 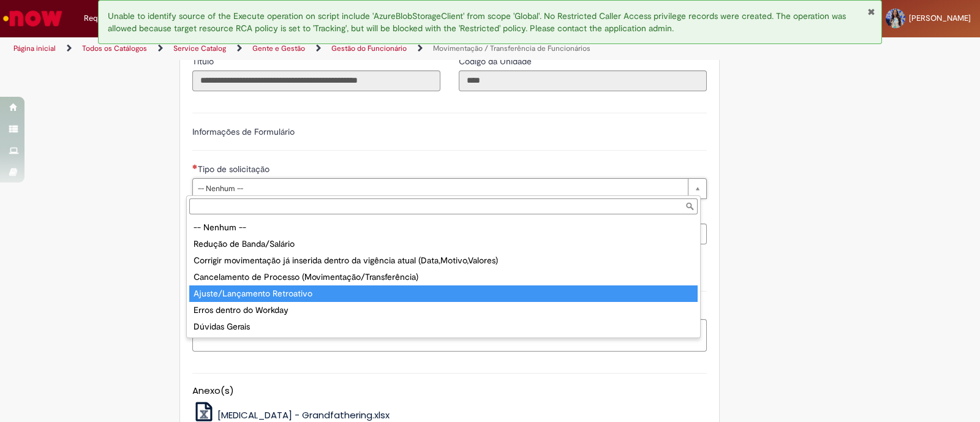 I want to click on div: Redução de Banda/Salário, so click(x=443, y=244).